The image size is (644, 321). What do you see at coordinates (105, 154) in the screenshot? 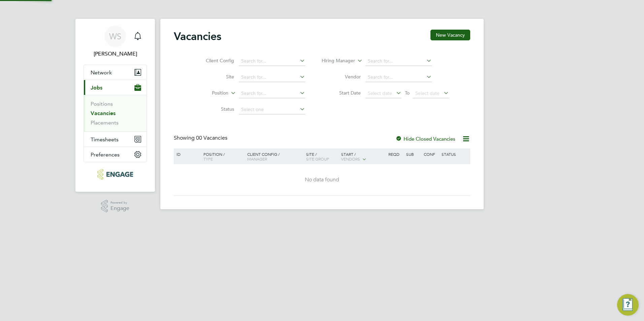
I see `span: Preferences` at bounding box center [105, 154].